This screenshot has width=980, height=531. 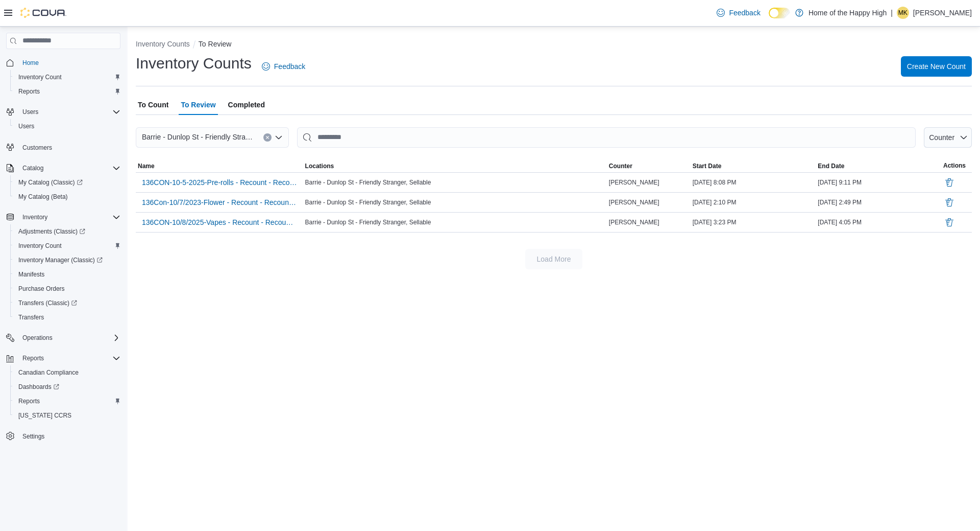 What do you see at coordinates (193, 63) in the screenshot?
I see `h1: Inventory Counts` at bounding box center [193, 63].